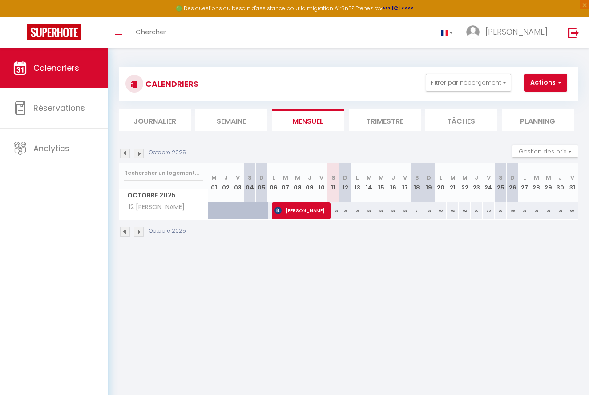  I want to click on th: 08, so click(297, 183).